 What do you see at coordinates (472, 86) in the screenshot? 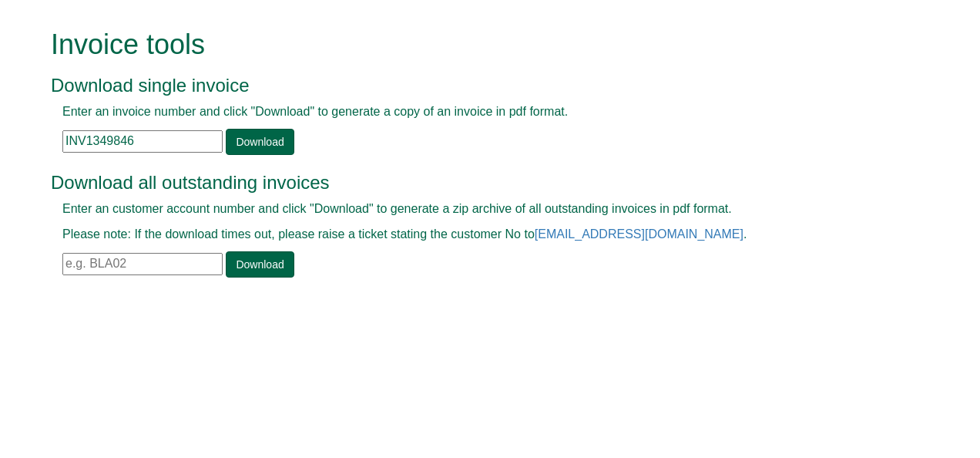
I see `h3: Download single invoice` at bounding box center [472, 86].